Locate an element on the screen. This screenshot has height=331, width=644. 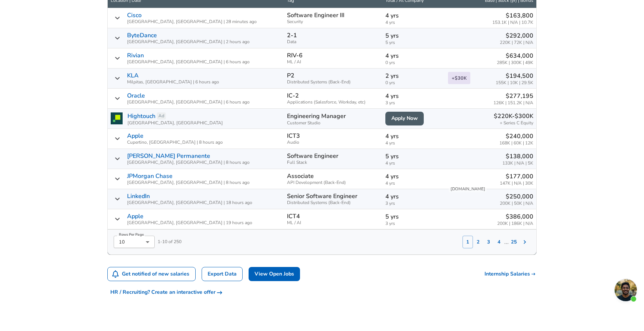
a: LinkedIn is located at coordinates (138, 196).